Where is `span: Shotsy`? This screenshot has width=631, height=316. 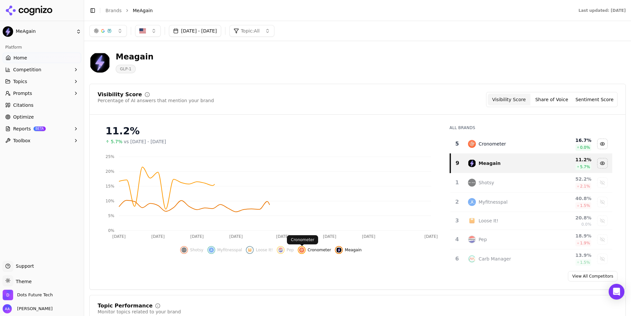
span: Shotsy is located at coordinates (197, 250).